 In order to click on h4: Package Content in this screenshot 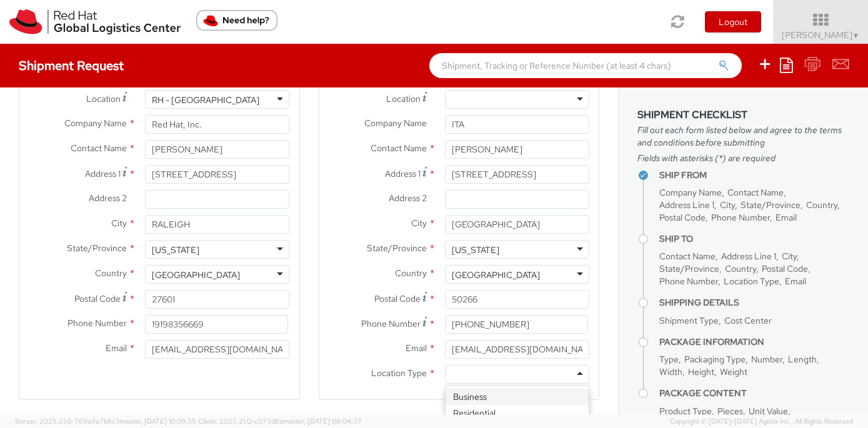, I will do `click(754, 393)`.